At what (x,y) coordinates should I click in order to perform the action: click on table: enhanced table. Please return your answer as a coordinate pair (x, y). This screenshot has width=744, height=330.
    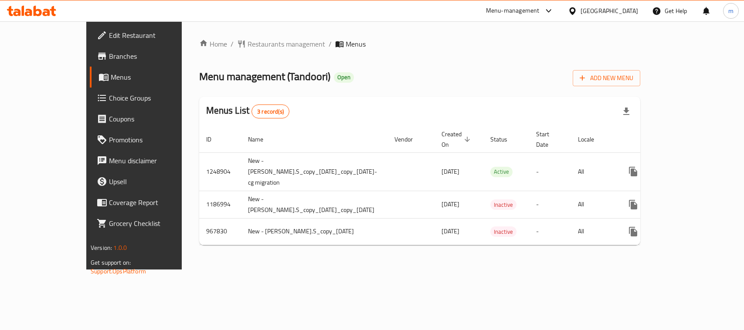
    Looking at the image, I should click on (456, 186).